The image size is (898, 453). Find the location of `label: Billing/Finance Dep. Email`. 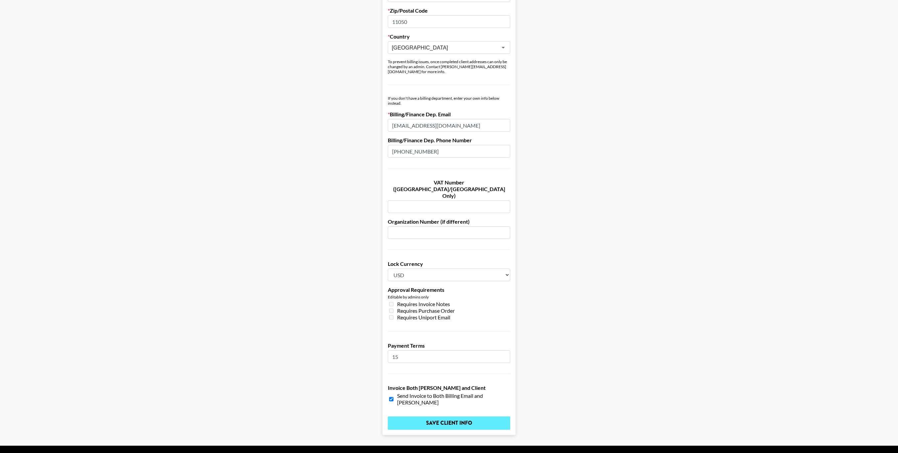

label: Billing/Finance Dep. Email is located at coordinates (449, 114).